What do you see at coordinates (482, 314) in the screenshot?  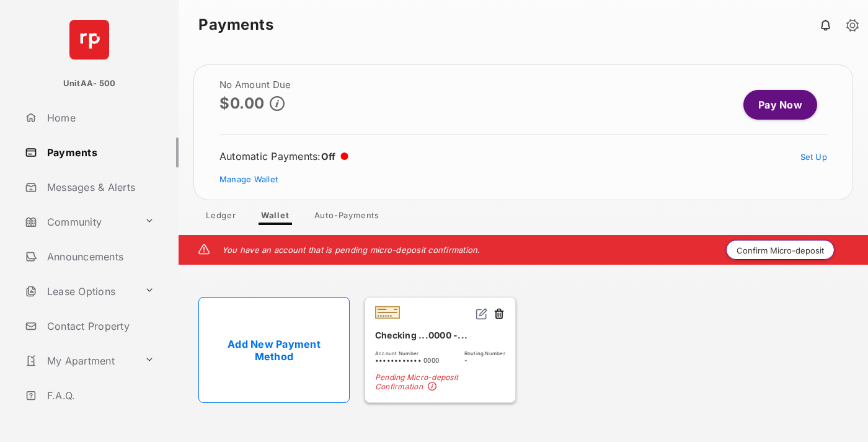 I see `img: svg+xml;base64,PHN2ZyB2aWV3Qm94PSIwIDAgMjQgMjQiIHdpZHRoPSIxNiIgaGVpZ2h0PSIxNiIgZmlsbD0ibm9uZSIgeG...` at bounding box center [482, 314].